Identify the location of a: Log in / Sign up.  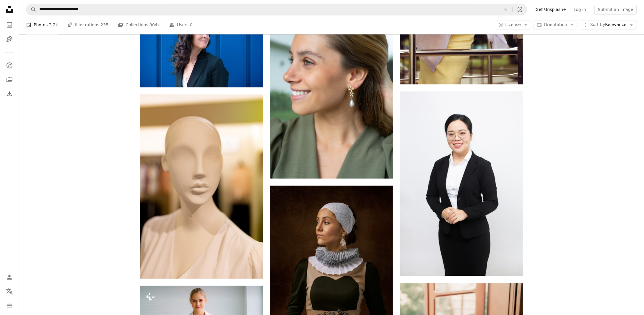
(10, 278).